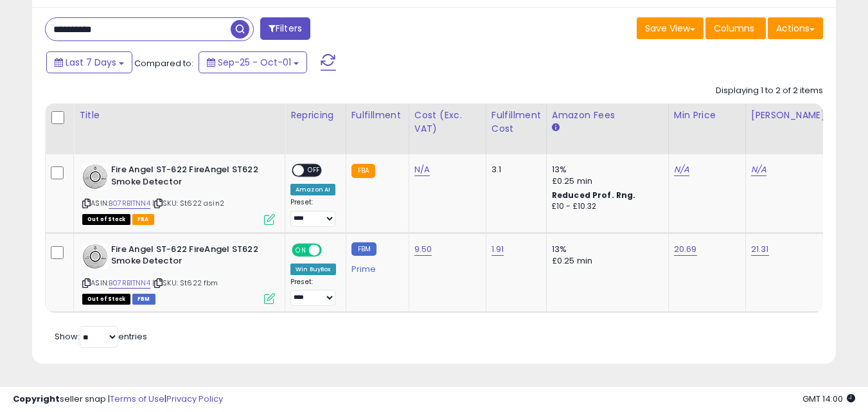 The image size is (868, 412). Describe the element at coordinates (195, 399) in the screenshot. I see `a: Privacy Policy` at that location.